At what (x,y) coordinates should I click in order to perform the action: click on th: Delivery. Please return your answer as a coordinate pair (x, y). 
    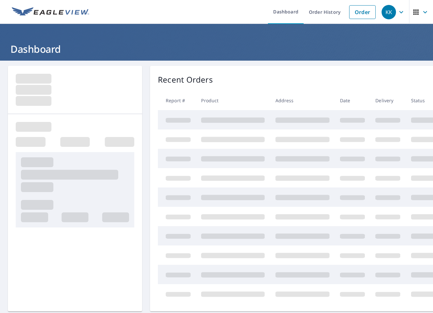
    Looking at the image, I should click on (388, 100).